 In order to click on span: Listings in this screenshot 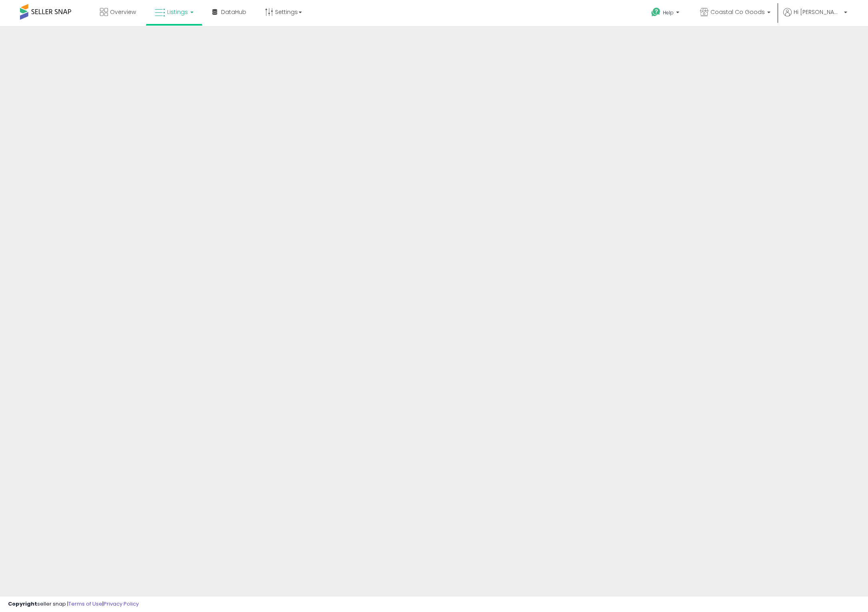, I will do `click(177, 12)`.